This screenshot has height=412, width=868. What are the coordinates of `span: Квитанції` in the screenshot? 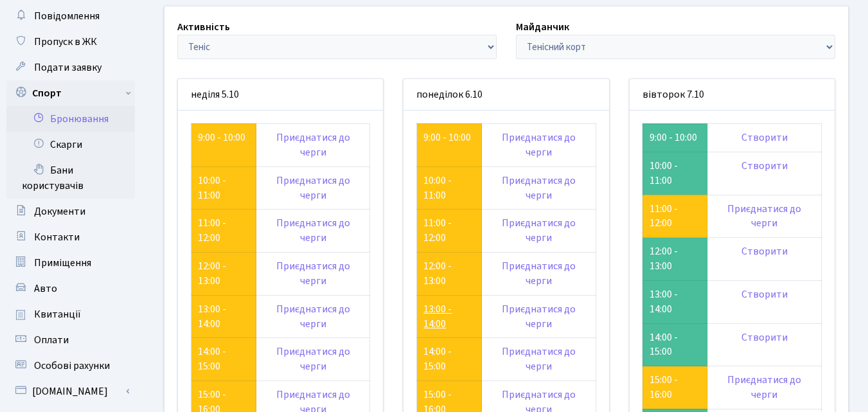 It's located at (57, 314).